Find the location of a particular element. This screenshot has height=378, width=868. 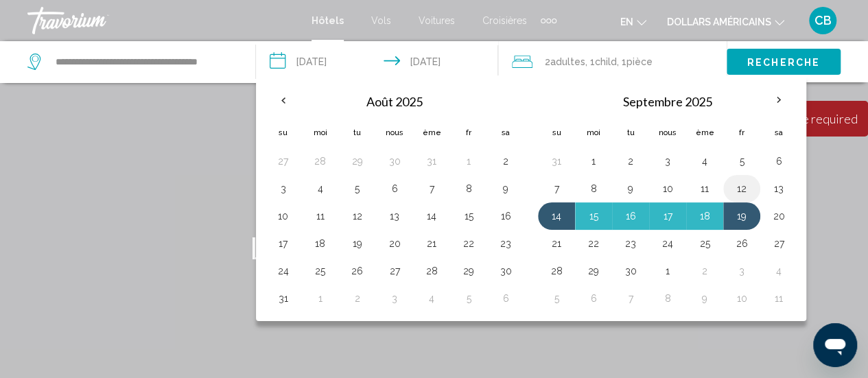

font: dollars américains is located at coordinates (719, 22).